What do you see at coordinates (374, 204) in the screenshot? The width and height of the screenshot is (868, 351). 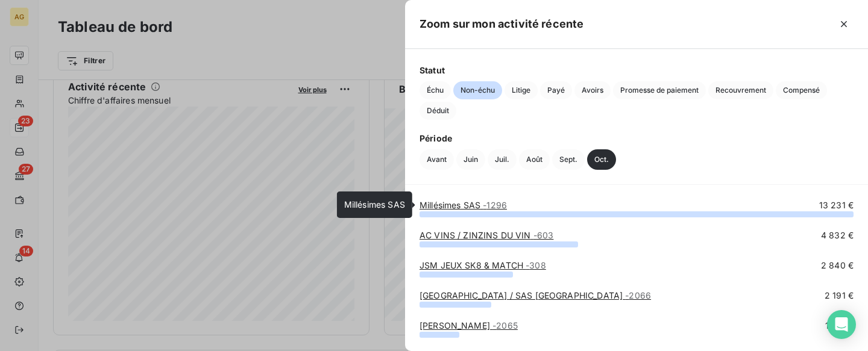 I see `span: Millésimes SAS` at bounding box center [374, 204].